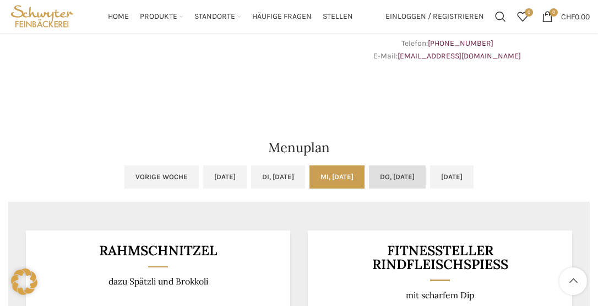  Describe the element at coordinates (575, 16) in the screenshot. I see `bdi: 0.00` at that location.